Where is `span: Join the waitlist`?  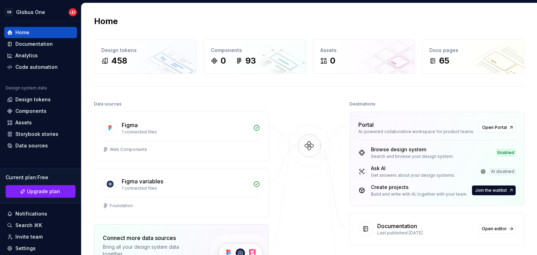
span: Join the waitlist is located at coordinates (491, 190).